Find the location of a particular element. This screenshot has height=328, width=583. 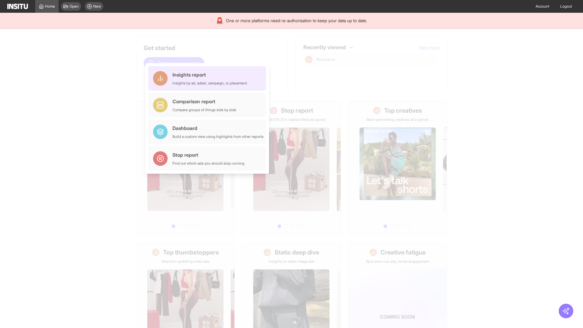

div: Build a custom view using highlights from other reports is located at coordinates (218, 137).